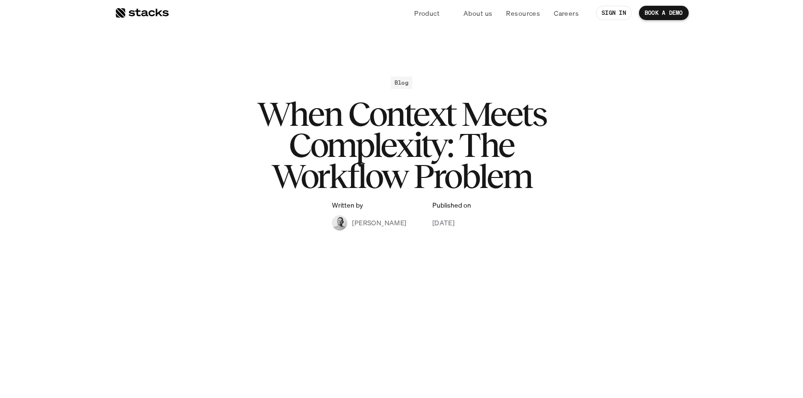  I want to click on a: SIGN IN, so click(613, 13).